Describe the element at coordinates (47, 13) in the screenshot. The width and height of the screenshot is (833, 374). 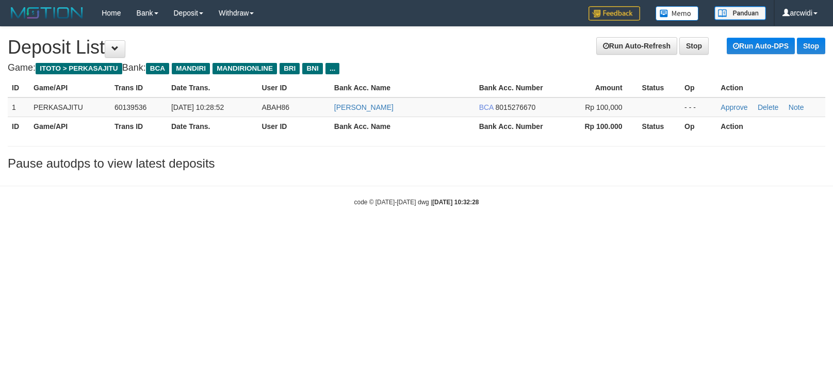
I see `img: MOTION_logo.png` at that location.